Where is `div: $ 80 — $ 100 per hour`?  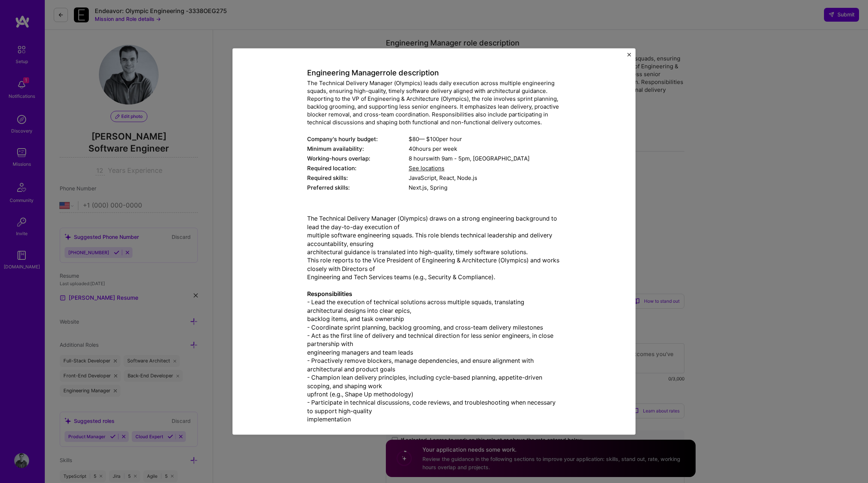
div: $ 80 — $ 100 per hour is located at coordinates (485, 139).